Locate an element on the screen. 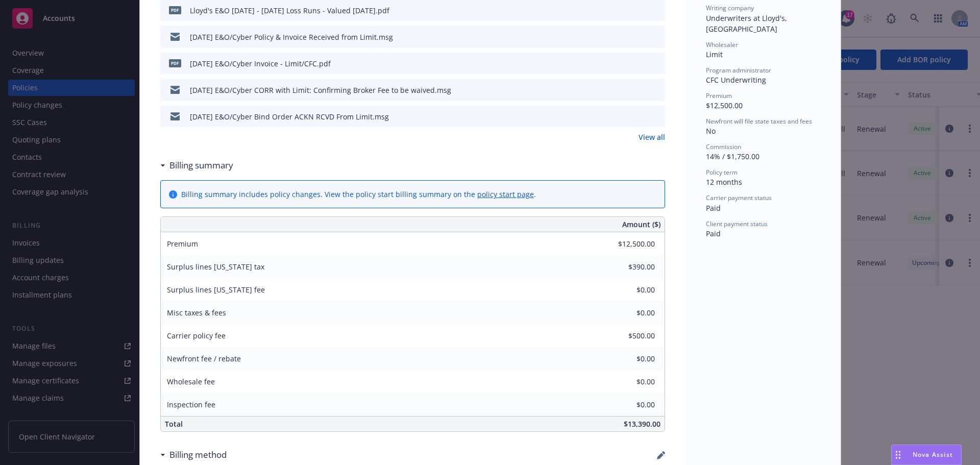 Image resolution: width=980 pixels, height=465 pixels. div: Billing summary is located at coordinates (196, 165).